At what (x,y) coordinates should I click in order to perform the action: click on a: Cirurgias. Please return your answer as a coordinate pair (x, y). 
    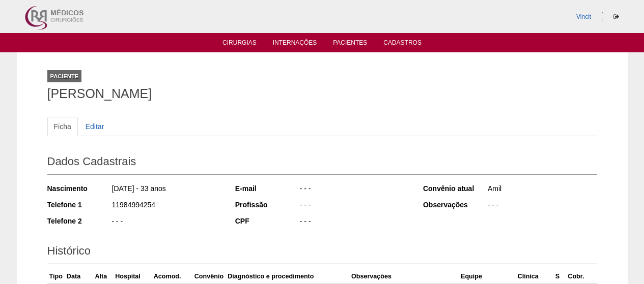
    Looking at the image, I should click on (240, 45).